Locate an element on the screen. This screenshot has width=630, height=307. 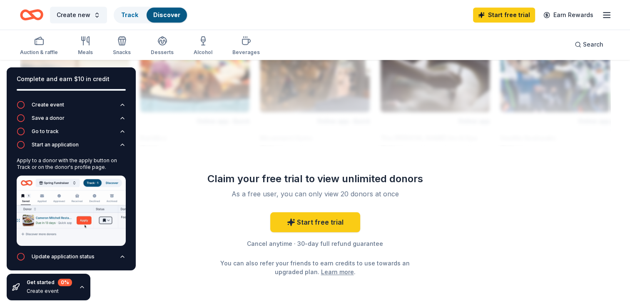
div: Beverages is located at coordinates (246, 52).